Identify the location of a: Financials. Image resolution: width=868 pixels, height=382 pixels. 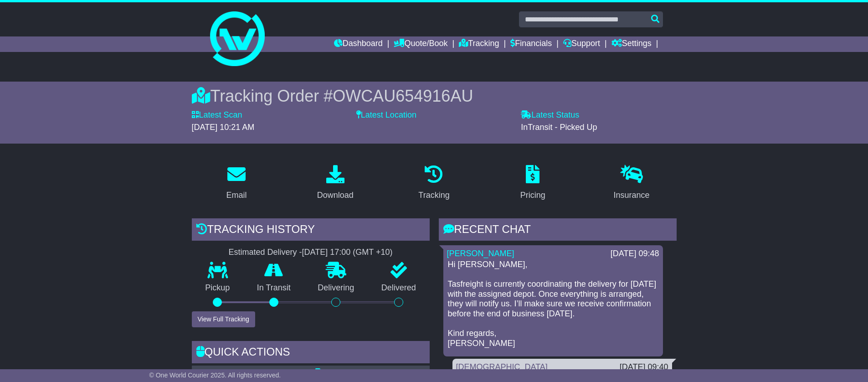
(531, 44).